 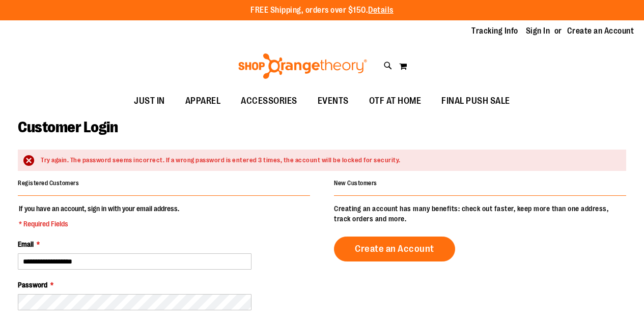 I want to click on a: ACCESSORIES, so click(x=268, y=101).